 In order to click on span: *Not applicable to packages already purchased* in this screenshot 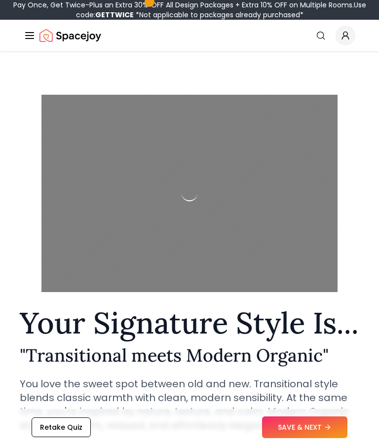, I will do `click(219, 15)`.